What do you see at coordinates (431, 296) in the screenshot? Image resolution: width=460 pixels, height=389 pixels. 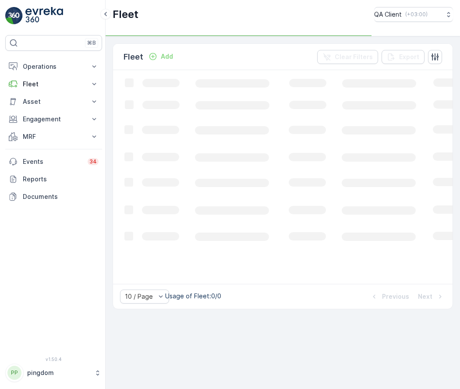 I see `button: Next` at bounding box center [431, 296].